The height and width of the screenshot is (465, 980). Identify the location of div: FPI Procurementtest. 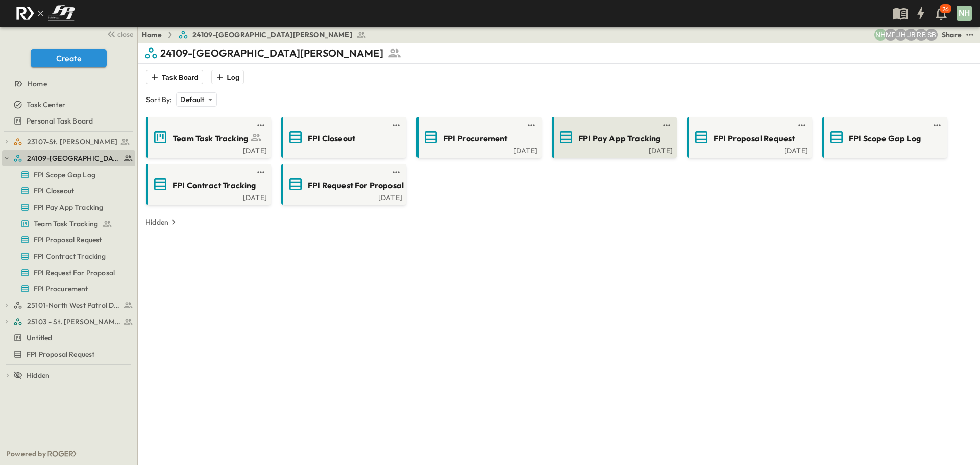
(68, 289).